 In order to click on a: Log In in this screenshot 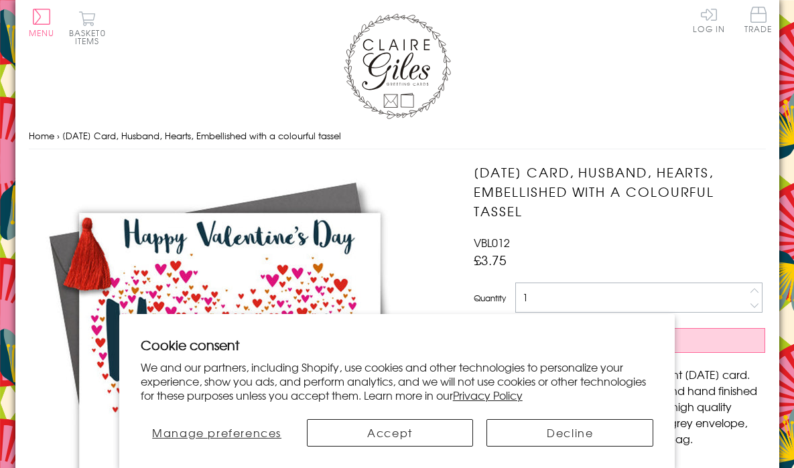, I will do `click(709, 19)`.